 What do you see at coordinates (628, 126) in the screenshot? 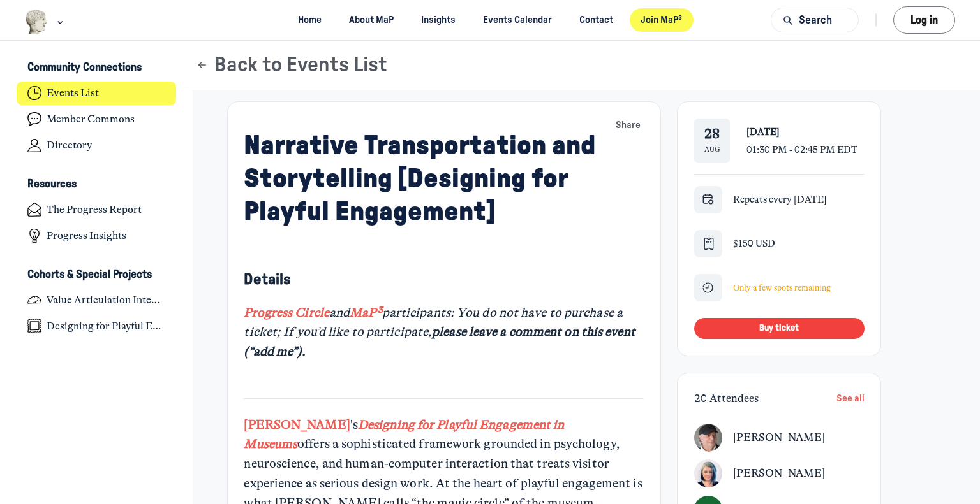
I see `span: Share` at bounding box center [628, 126].